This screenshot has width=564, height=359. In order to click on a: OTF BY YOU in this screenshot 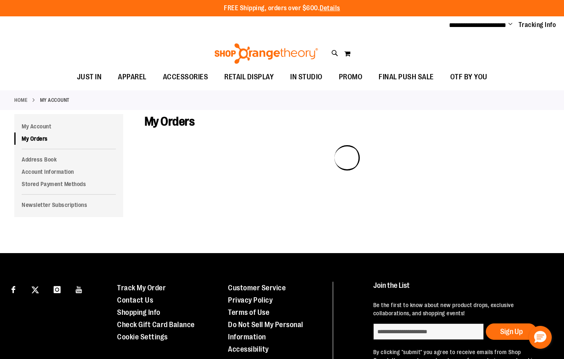, I will do `click(468, 77)`.